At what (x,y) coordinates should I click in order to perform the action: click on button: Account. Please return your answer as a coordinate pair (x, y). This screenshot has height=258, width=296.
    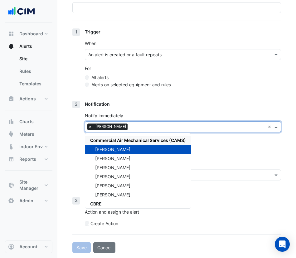
    Looking at the image, I should click on (29, 246).